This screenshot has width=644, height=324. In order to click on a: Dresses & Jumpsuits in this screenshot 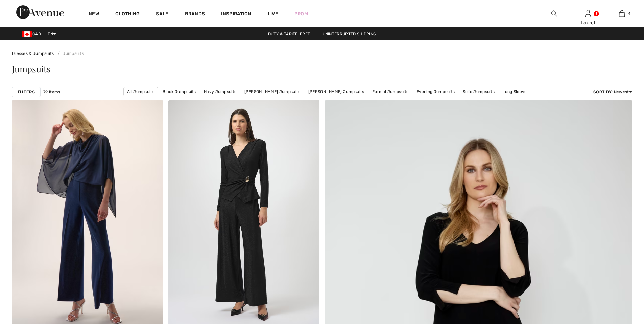, I will do `click(33, 53)`.